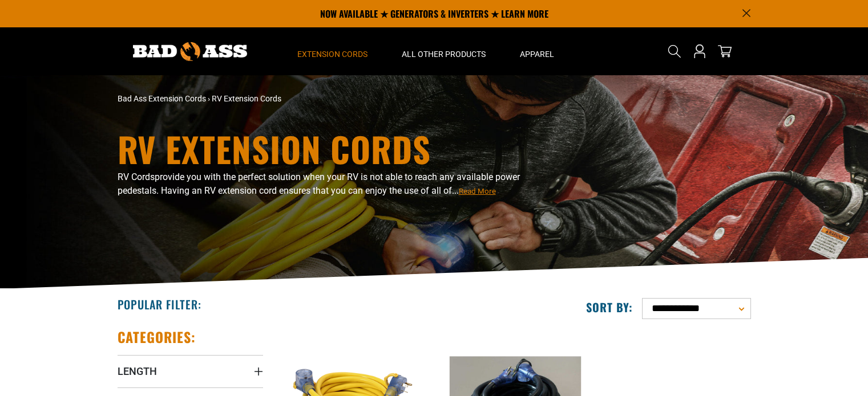 Image resolution: width=868 pixels, height=396 pixels. I want to click on p: RV Cords, so click(326, 184).